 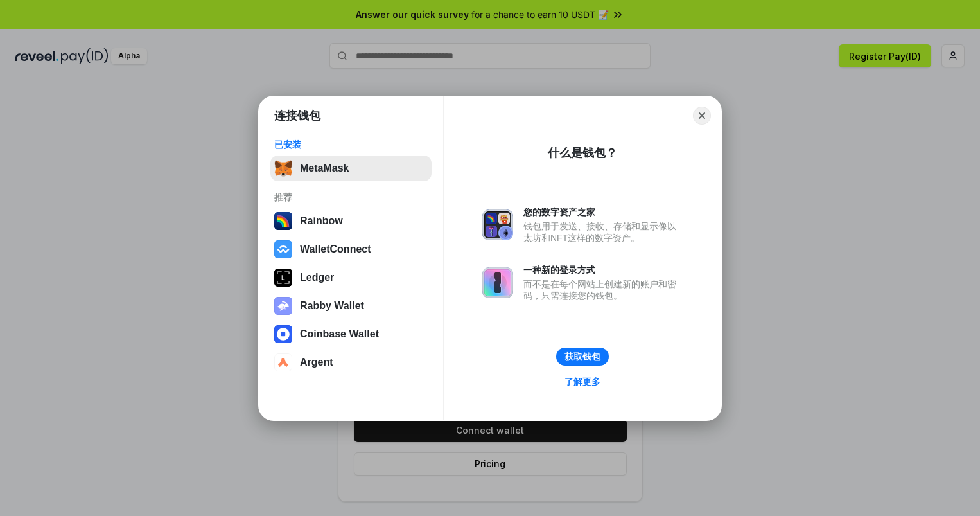 I want to click on a: 了解更多, so click(x=583, y=382).